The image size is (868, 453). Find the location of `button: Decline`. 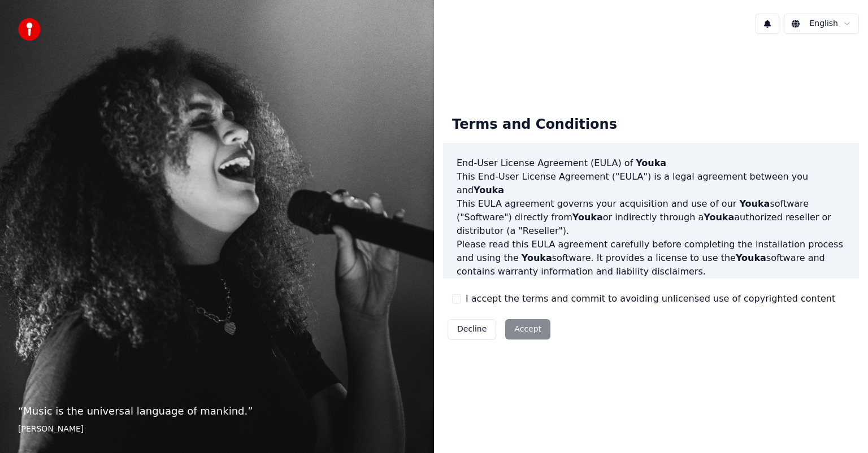

button: Decline is located at coordinates (472, 329).